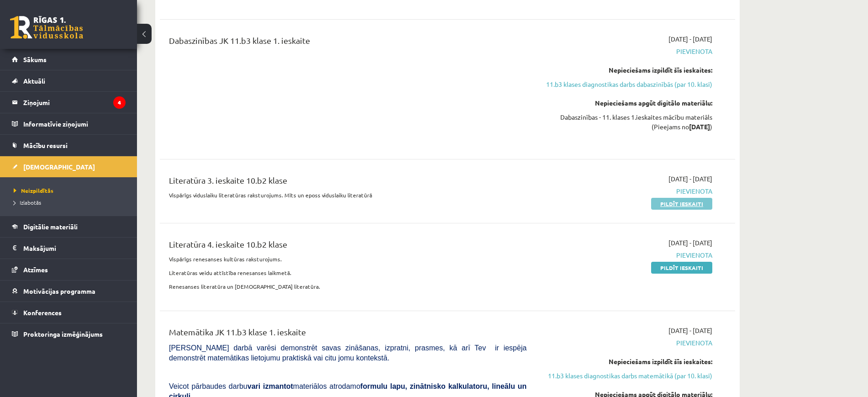 The height and width of the screenshot is (397, 868). What do you see at coordinates (69, 312) in the screenshot?
I see `a: Konferences` at bounding box center [69, 312].